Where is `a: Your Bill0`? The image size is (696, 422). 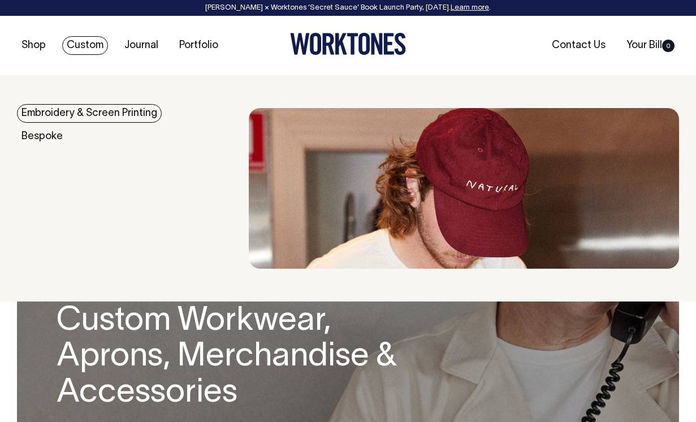 a: Your Bill0 is located at coordinates (650, 45).